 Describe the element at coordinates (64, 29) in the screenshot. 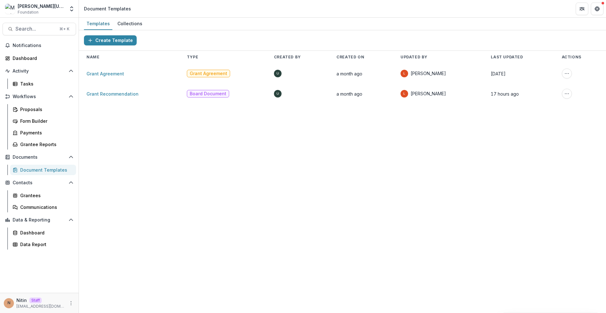

I see `div: ⌘ + K` at that location.